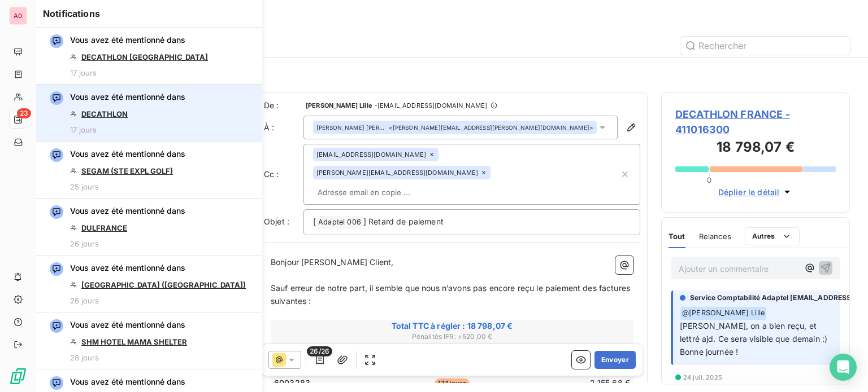 This screenshot has height=392, width=868. What do you see at coordinates (84, 187) in the screenshot?
I see `span: 25 jours` at bounding box center [84, 187].